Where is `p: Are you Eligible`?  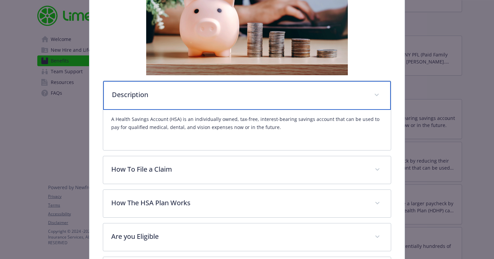 p: Are you Eligible is located at coordinates (239, 236).